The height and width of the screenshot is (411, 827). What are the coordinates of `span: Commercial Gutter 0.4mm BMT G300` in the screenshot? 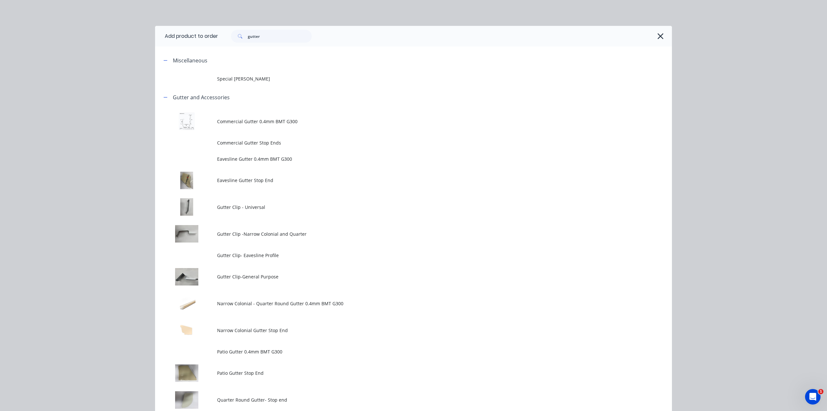 It's located at (399, 121).